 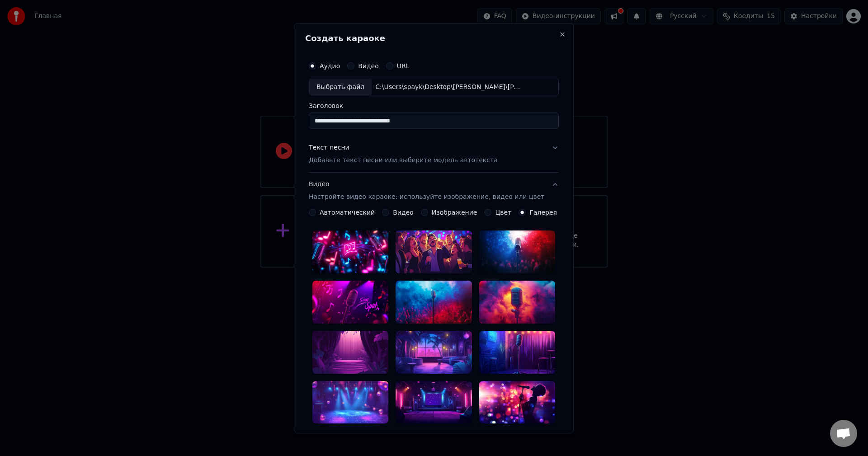 I want to click on label: URL, so click(x=403, y=65).